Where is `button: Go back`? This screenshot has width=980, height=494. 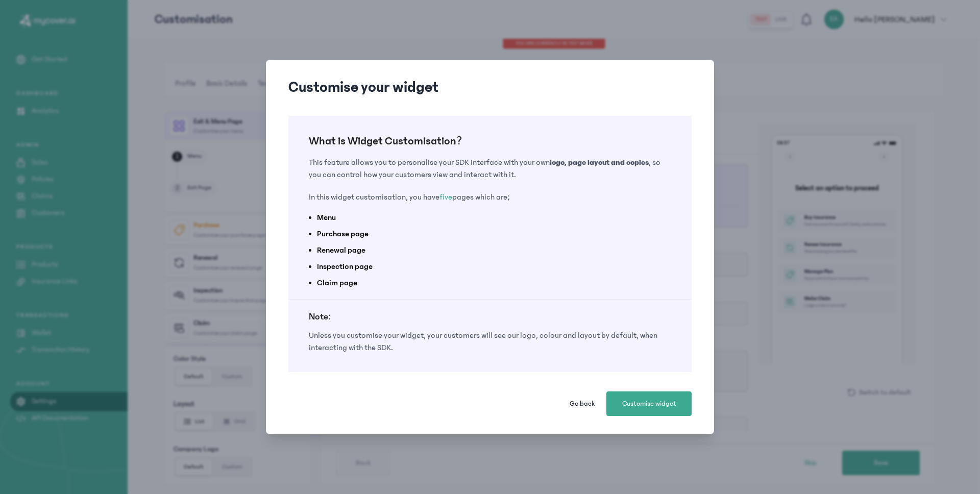
button: Go back is located at coordinates (582, 404).